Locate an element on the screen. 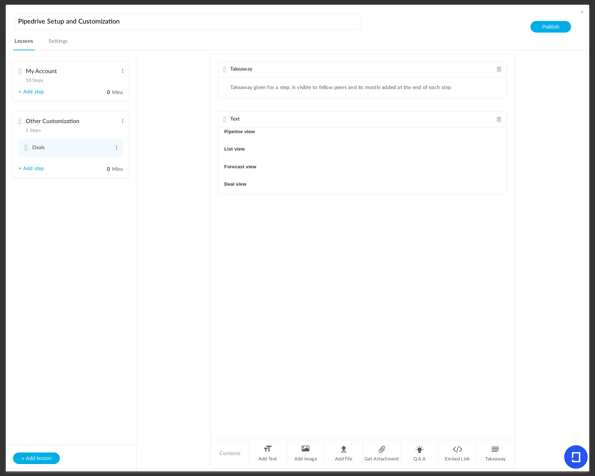  li: Takeaway is located at coordinates (495, 454).